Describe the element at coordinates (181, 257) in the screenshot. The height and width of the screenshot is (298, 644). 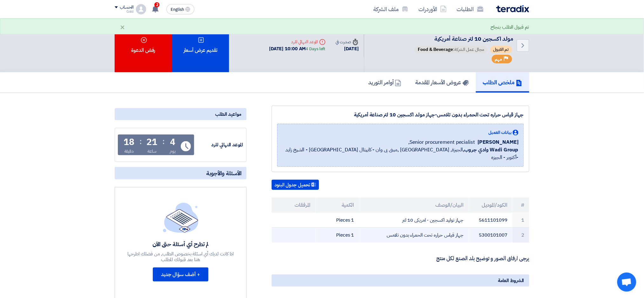
I see `div: اذا كانت لديك أي اسئلة بخصوص الطلب, من فضلك اطرحها هنا بعد قبولك للطلب` at that location.